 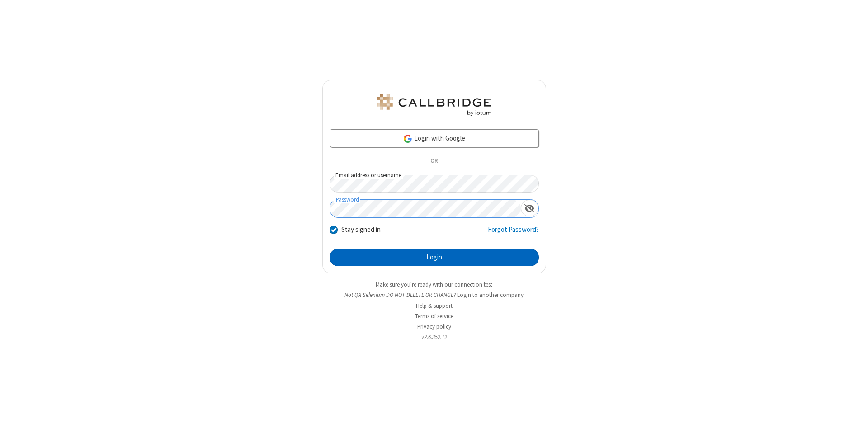 What do you see at coordinates (434, 326) in the screenshot?
I see `a: Privacy policy` at bounding box center [434, 326].